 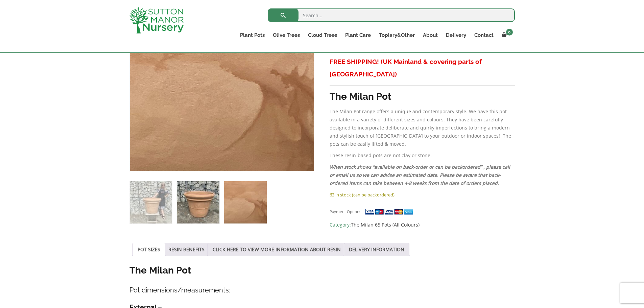 What do you see at coordinates (456, 35) in the screenshot?
I see `a: Delivery` at bounding box center [456, 35].